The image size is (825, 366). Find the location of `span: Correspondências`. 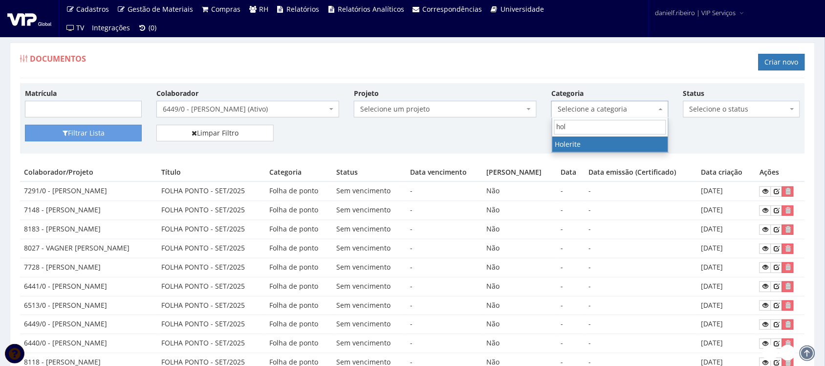

span: Correspondências is located at coordinates (453, 9).